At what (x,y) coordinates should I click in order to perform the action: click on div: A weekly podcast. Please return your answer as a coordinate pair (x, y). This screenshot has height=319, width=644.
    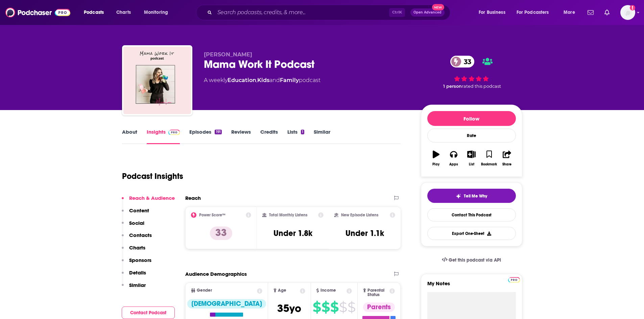
    Looking at the image, I should click on (262, 81).